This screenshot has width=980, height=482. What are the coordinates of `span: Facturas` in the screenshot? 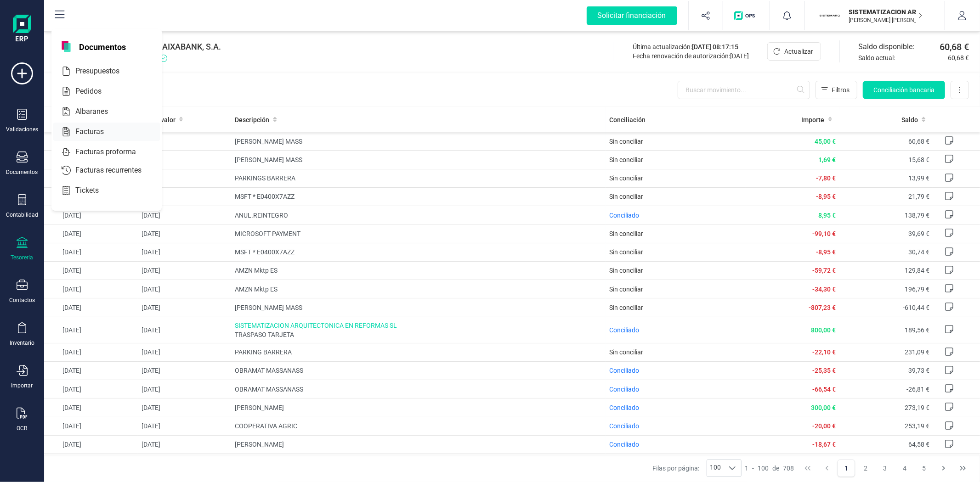 It's located at (96, 132).